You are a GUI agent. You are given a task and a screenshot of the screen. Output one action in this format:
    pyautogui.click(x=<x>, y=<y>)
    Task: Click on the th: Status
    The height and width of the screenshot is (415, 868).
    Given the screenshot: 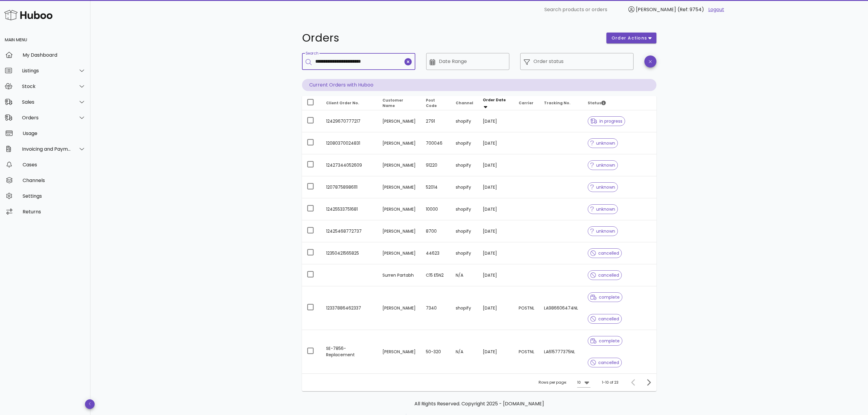 What is the action you would take?
    pyautogui.click(x=620, y=103)
    